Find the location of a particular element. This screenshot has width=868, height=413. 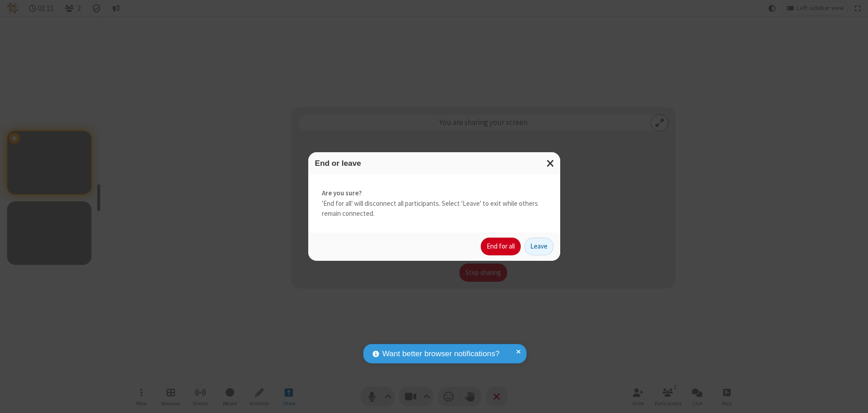

button: Close modal is located at coordinates (551, 163).